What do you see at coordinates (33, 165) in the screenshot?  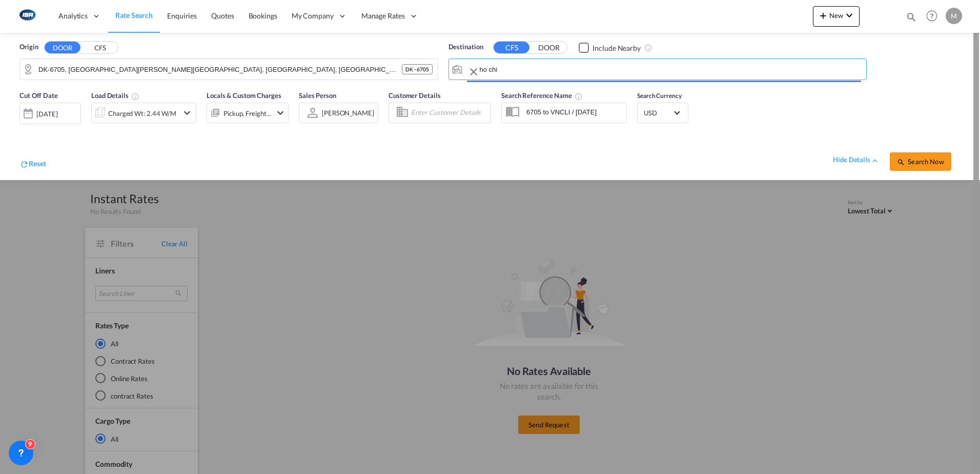 I see `div: icon-refreshReset` at bounding box center [33, 165].